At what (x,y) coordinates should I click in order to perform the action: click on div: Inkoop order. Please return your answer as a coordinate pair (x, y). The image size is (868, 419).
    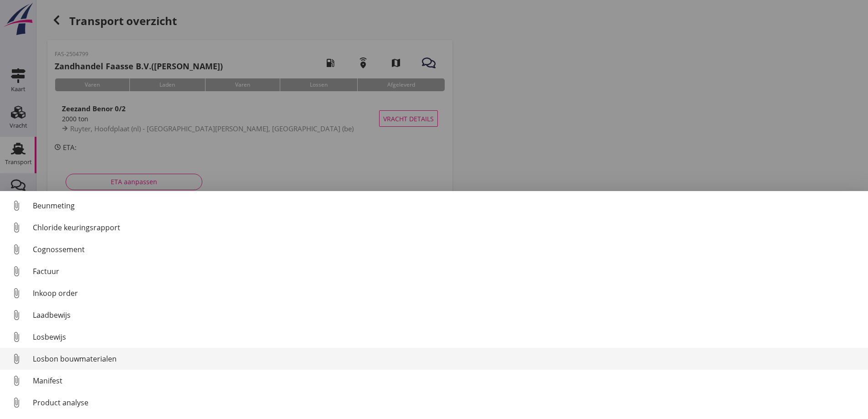
    Looking at the image, I should click on (447, 293).